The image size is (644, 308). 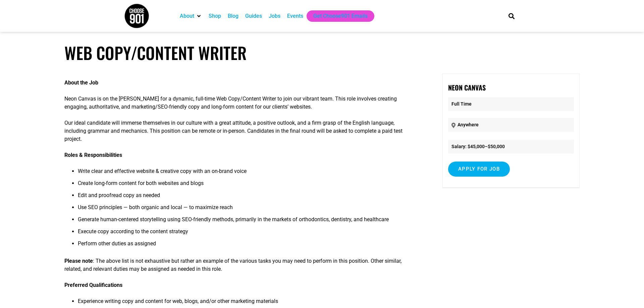 I want to click on p: : The above list is not exhaustive but rather an example of the various tasks you may need to per..., so click(x=240, y=265).